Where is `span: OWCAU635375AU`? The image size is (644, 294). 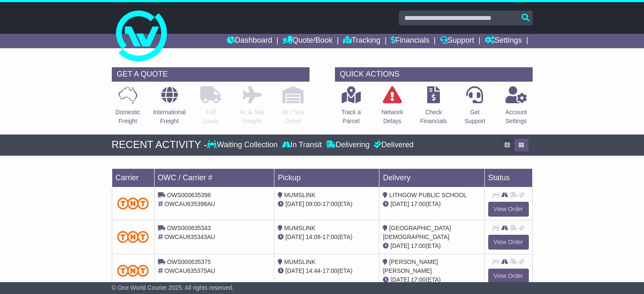 span: OWCAU635375AU is located at coordinates (190, 270).